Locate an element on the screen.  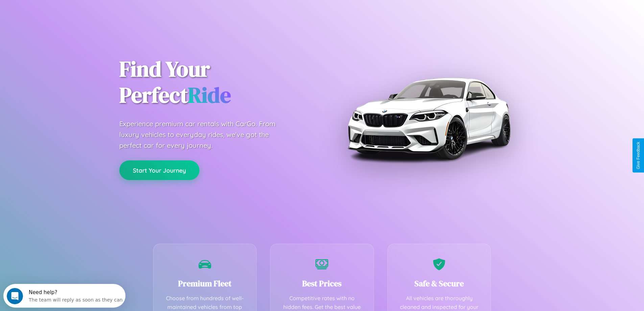
h1: Find Your Perfect is located at coordinates (216, 82).